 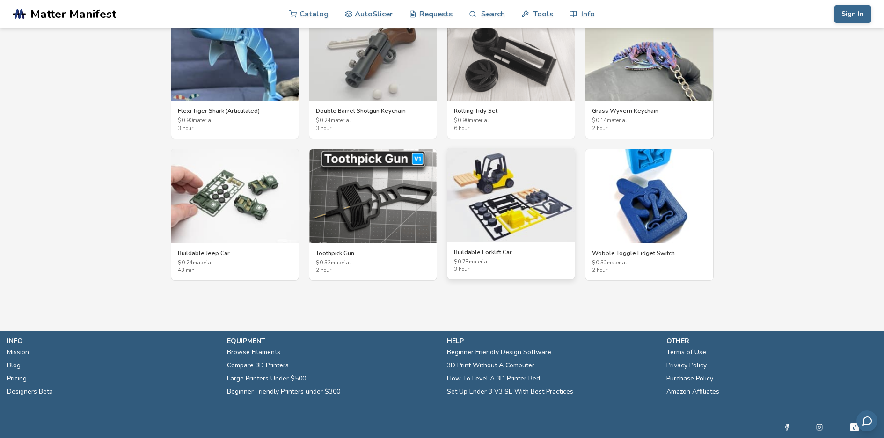 I want to click on a: Buildable Jeep CarBuildable Jeep Car$0.24material43 min, so click(x=235, y=215).